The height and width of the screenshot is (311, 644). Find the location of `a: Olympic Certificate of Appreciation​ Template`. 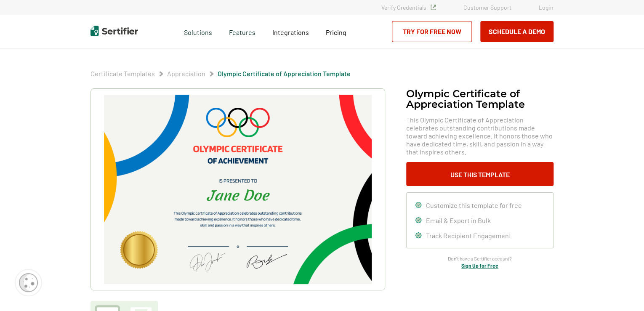

a: Olympic Certificate of Appreciation​ Template is located at coordinates (284, 73).